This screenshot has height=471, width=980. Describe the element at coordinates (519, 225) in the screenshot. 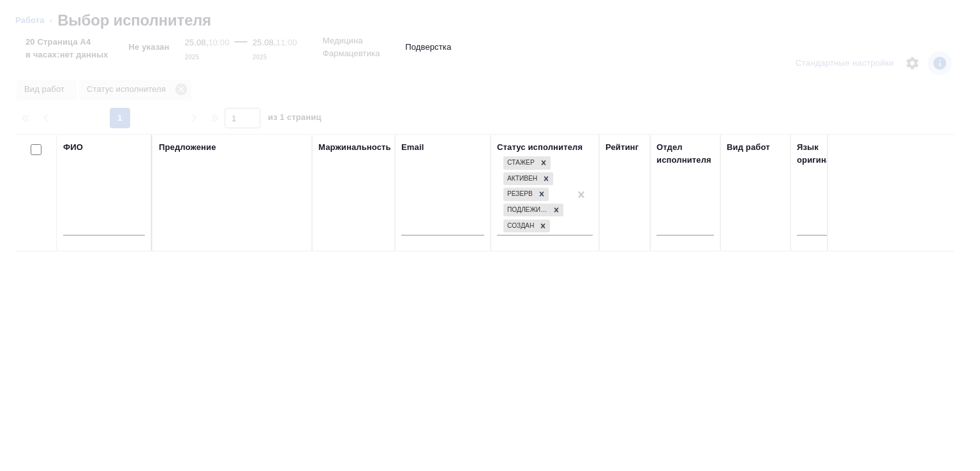

I see `div: Создан` at that location.